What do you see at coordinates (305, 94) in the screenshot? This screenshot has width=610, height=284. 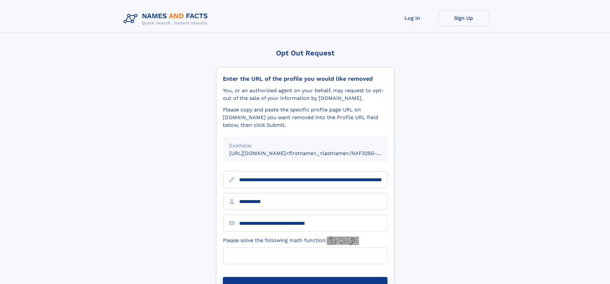 I see `div: You, or an authorized agent on your behalf, may request to opt-out of the sale of your informatio...` at bounding box center [305, 94].